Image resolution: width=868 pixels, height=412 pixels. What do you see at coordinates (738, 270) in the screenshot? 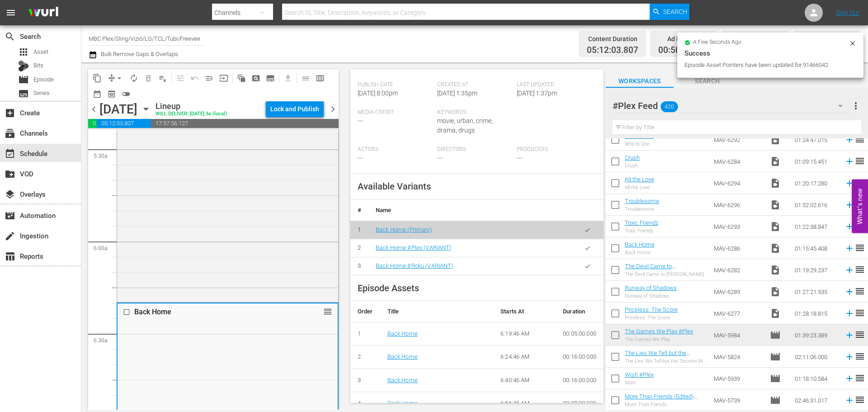
I see `td: MAV-6282` at bounding box center [738, 270].